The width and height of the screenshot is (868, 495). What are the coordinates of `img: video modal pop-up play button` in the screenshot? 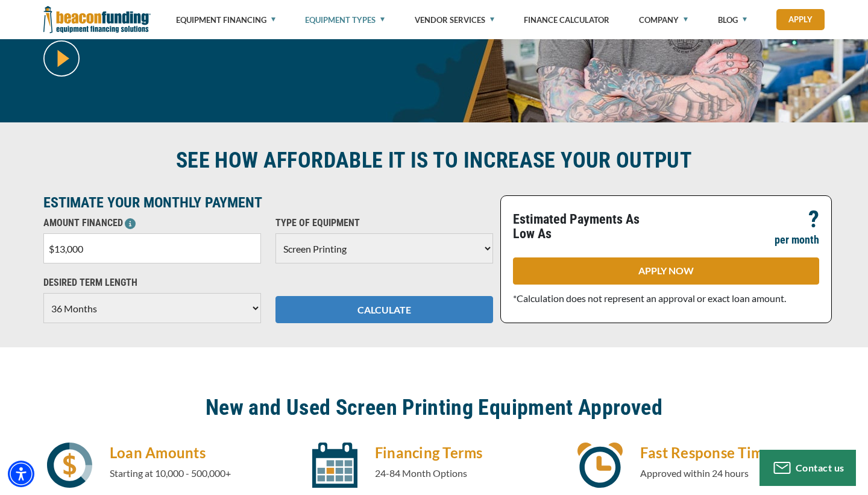 It's located at (61, 58).